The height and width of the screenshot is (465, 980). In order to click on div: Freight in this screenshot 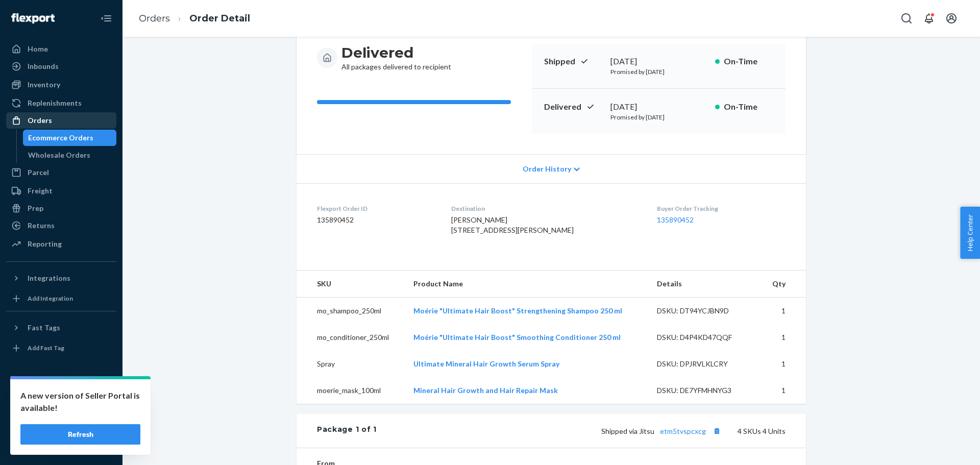, I will do `click(39, 191)`.